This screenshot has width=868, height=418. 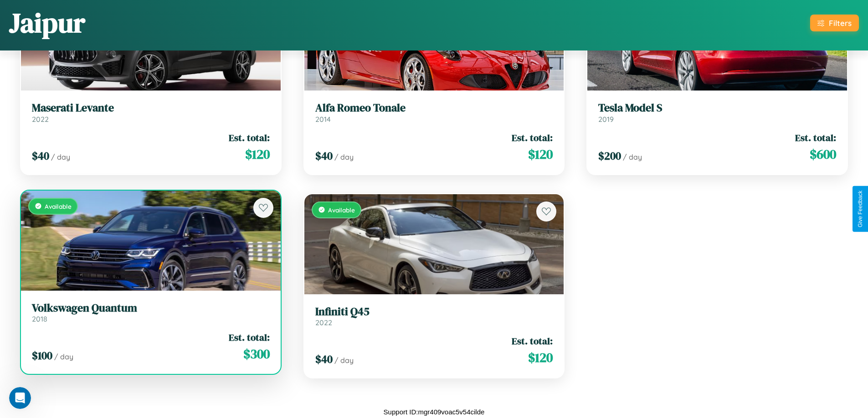 I want to click on span: $ 200, so click(x=609, y=156).